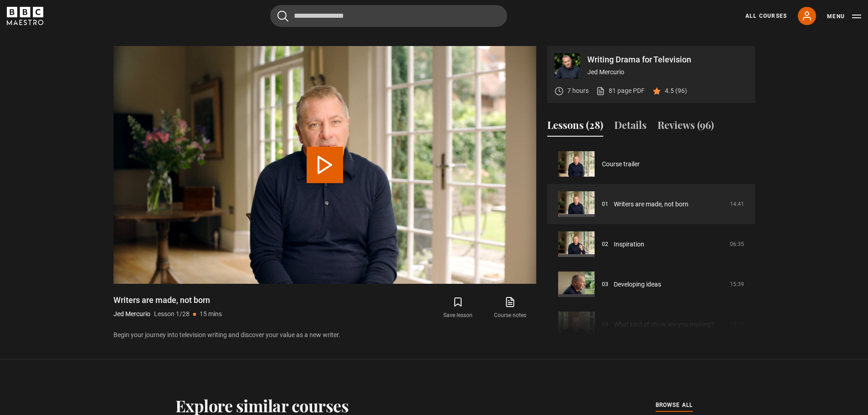 The image size is (868, 415). What do you see at coordinates (674, 406) in the screenshot?
I see `span: browse all` at bounding box center [674, 406].